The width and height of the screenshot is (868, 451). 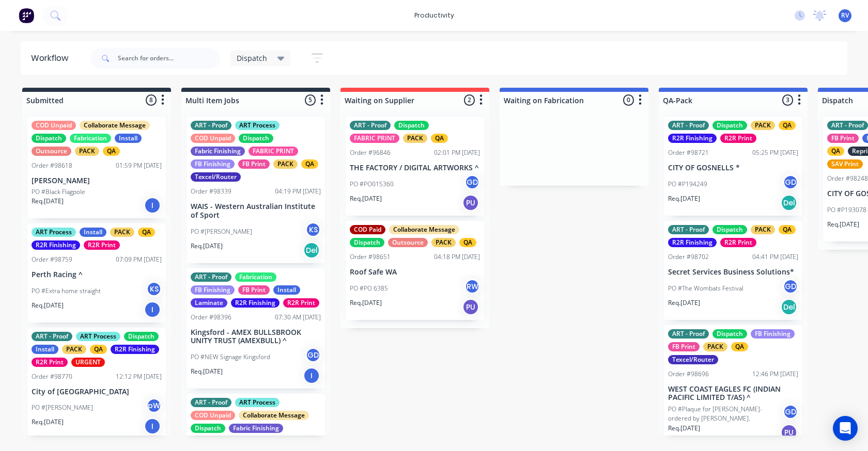 I want to click on div: Order #98248, so click(x=848, y=179).